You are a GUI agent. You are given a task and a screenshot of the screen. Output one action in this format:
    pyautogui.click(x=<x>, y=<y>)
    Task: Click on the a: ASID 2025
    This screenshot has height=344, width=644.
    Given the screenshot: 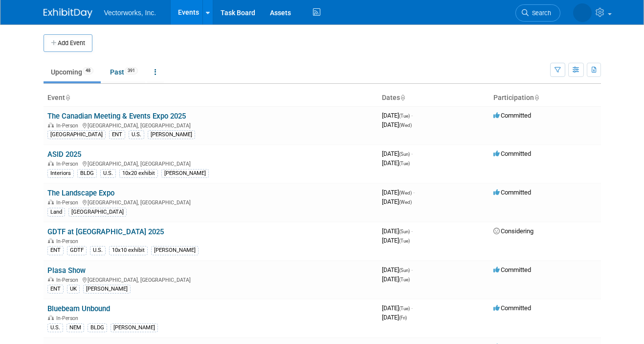 What is the action you would take?
    pyautogui.click(x=64, y=154)
    